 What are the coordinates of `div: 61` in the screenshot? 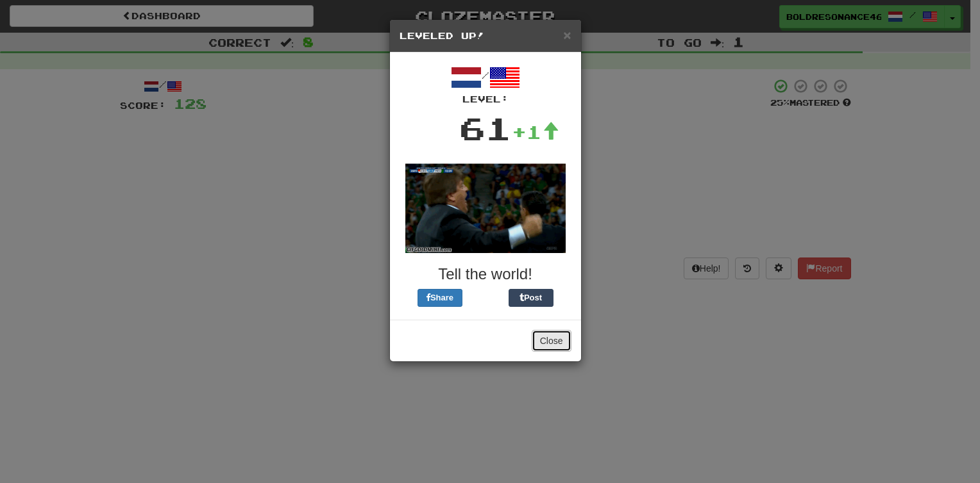 It's located at (485, 128).